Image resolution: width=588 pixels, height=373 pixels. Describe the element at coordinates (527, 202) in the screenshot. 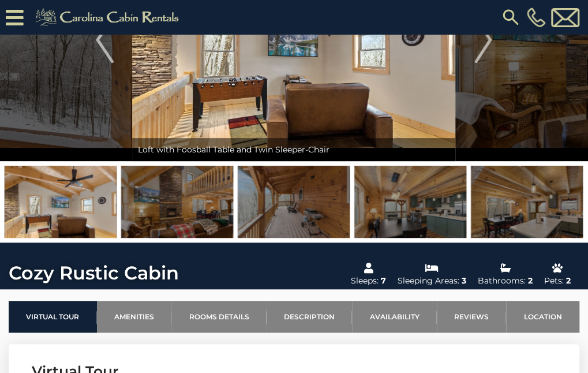

I see `img: 165948741` at that location.